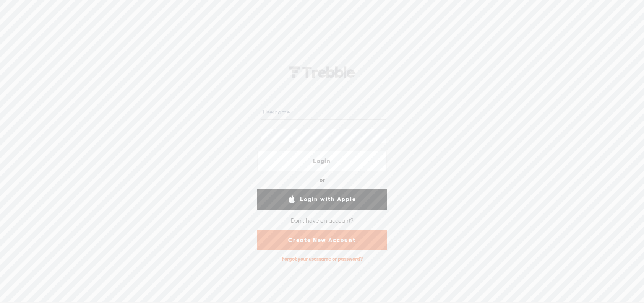 The height and width of the screenshot is (303, 644). What do you see at coordinates (322, 161) in the screenshot?
I see `a: Login` at bounding box center [322, 161].